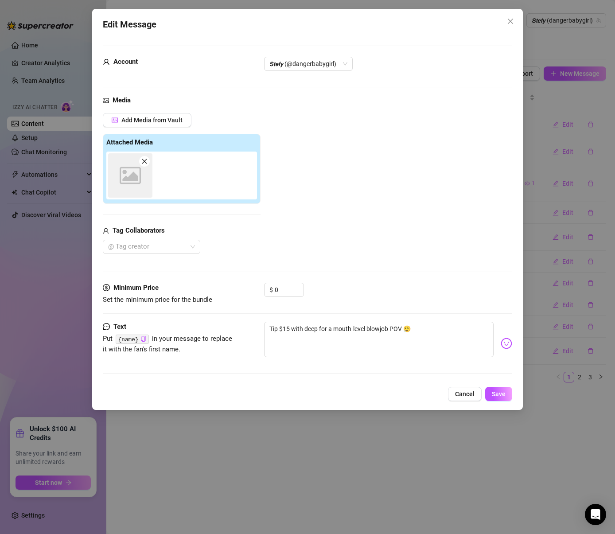 Image resolution: width=615 pixels, height=534 pixels. Describe the element at coordinates (152, 120) in the screenshot. I see `span: Add Media from Vault` at that location.